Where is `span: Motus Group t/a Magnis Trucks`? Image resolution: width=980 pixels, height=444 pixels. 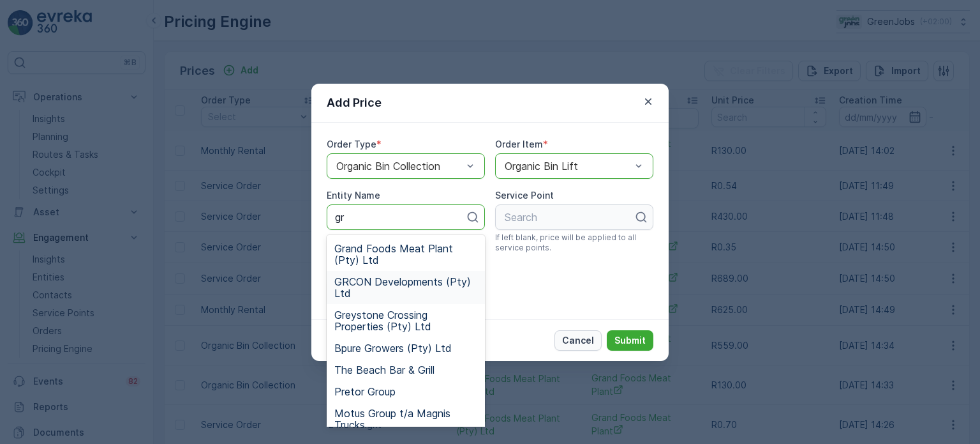
span: Motus Group t/a Magnis Trucks is located at coordinates (406, 419).